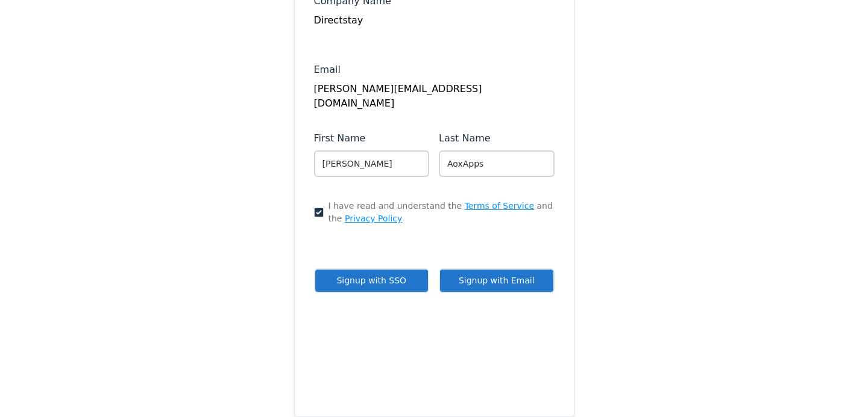 The image size is (868, 417). I want to click on input: Enter your first name, so click(372, 164).